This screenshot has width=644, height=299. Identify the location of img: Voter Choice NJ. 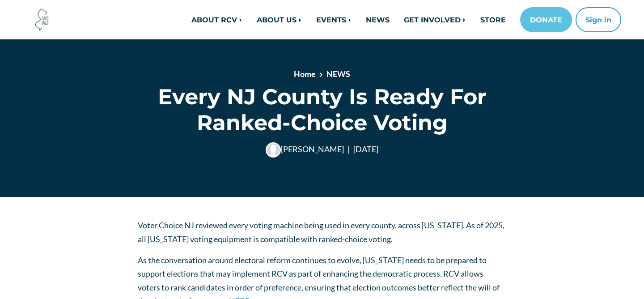
(42, 20).